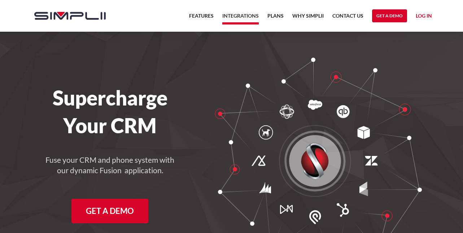  I want to click on img: Simplii, so click(70, 16).